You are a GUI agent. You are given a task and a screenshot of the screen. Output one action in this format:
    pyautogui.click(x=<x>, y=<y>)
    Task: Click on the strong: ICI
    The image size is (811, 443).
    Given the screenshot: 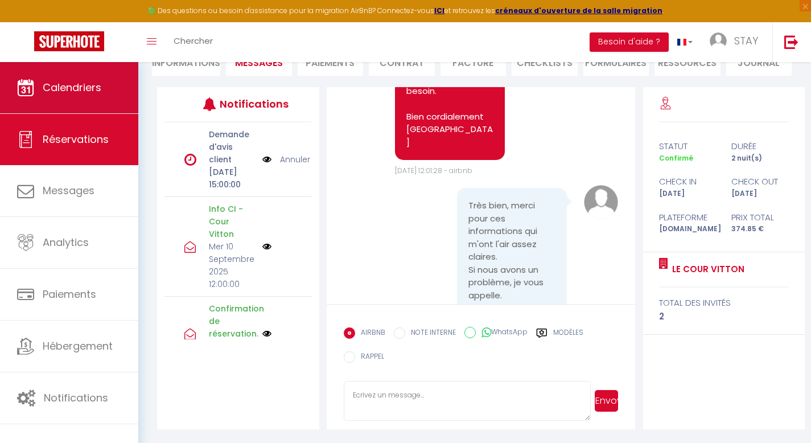 What is the action you would take?
    pyautogui.click(x=439, y=10)
    